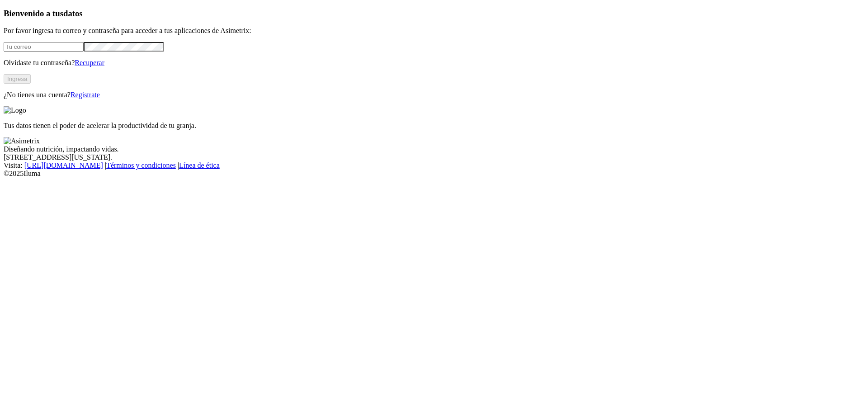  Describe the element at coordinates (141, 165) in the screenshot. I see `a: Términos y condiciones` at that location.